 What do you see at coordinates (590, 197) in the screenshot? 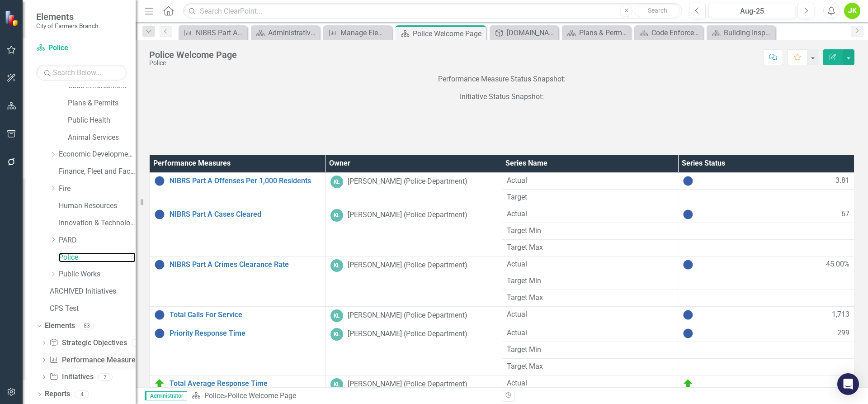
I see `span: Target` at bounding box center [590, 197].